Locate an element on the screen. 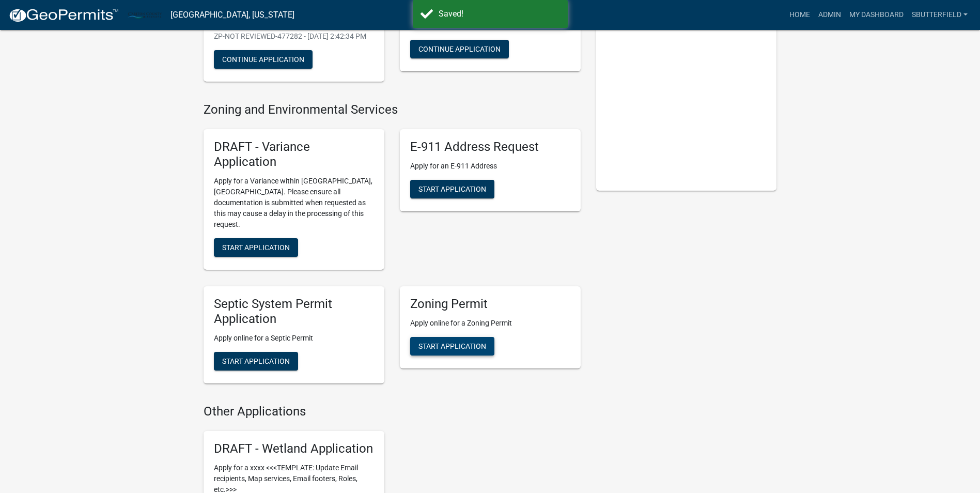 The width and height of the screenshot is (980, 493). a: Admin is located at coordinates (830, 15).